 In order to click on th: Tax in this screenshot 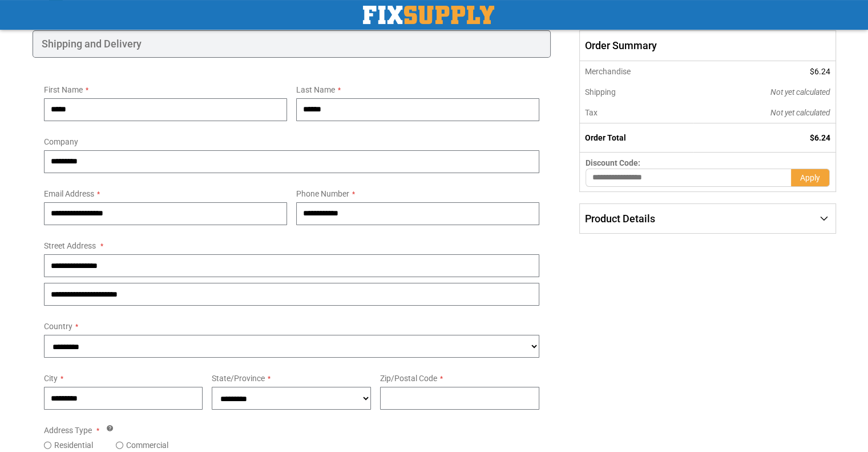, I will do `click(636, 112)`.